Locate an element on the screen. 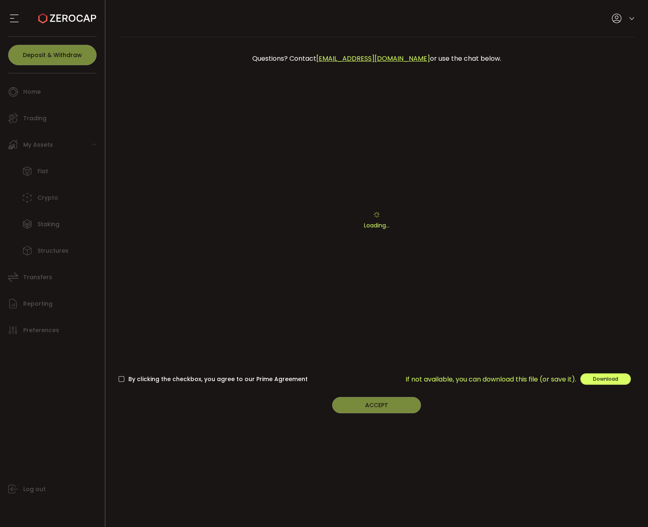 Image resolution: width=648 pixels, height=527 pixels. span: Download is located at coordinates (606, 379).